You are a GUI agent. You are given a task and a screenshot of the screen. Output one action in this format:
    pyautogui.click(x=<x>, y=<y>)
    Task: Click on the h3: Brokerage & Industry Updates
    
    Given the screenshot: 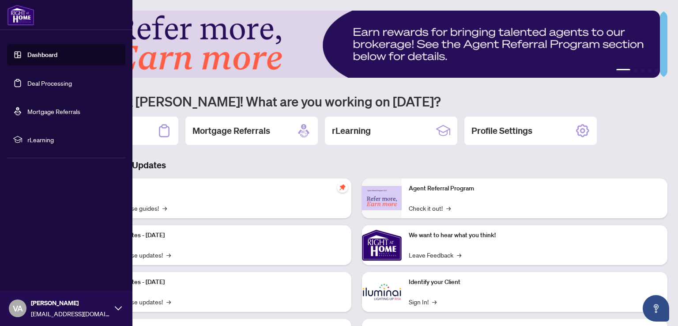 What is the action you would take?
    pyautogui.click(x=356, y=165)
    